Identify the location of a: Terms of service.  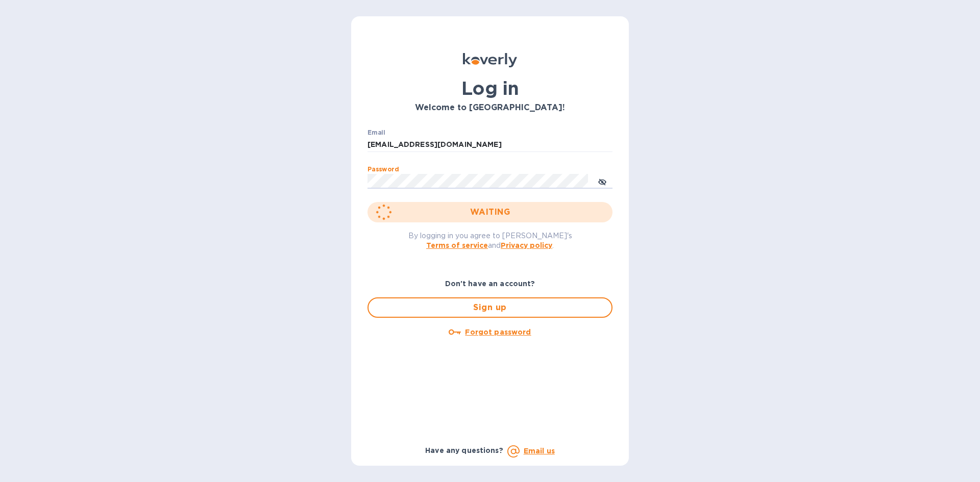
(457, 245).